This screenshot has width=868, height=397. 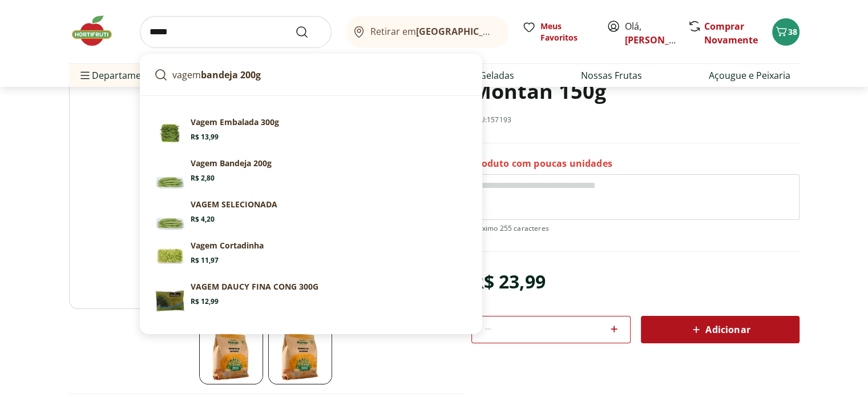 I want to click on a: vagembandeja 200g, so click(x=311, y=75).